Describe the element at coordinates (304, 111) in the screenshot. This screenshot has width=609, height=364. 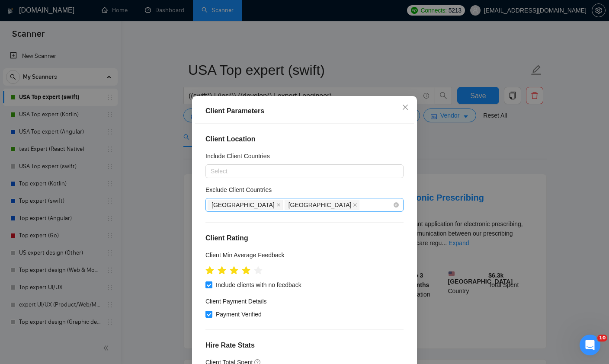
I see `div: Client Parameters` at that location.